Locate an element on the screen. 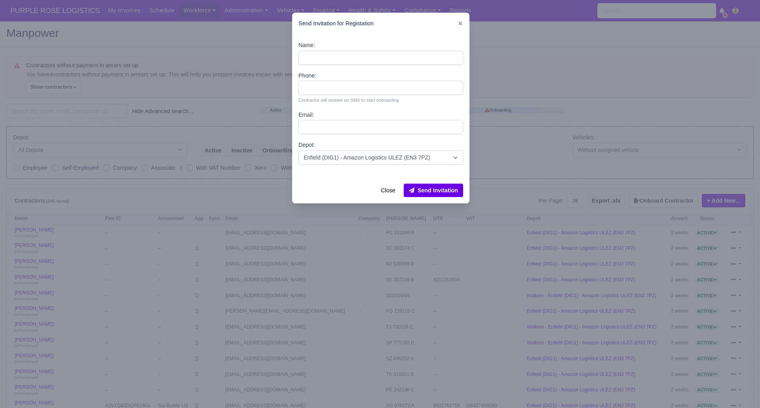 The width and height of the screenshot is (760, 408). label: Name: is located at coordinates (307, 45).